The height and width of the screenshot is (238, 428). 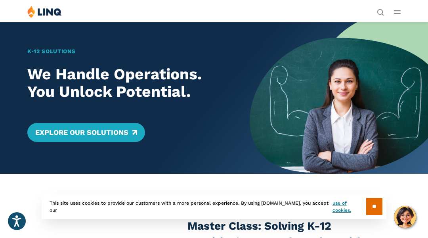 What do you see at coordinates (214, 206) in the screenshot?
I see `div: This site uses cookies to provide our customers with a more personal experience. By using [DOMAIN...` at bounding box center [214, 206].